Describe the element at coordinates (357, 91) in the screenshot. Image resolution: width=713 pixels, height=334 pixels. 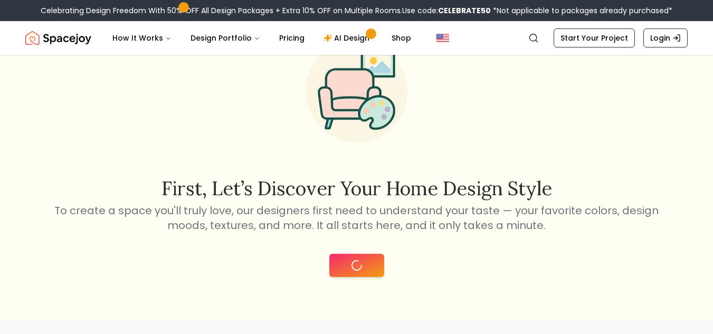
I see `img: Start Style Quiz Illustration` at that location.